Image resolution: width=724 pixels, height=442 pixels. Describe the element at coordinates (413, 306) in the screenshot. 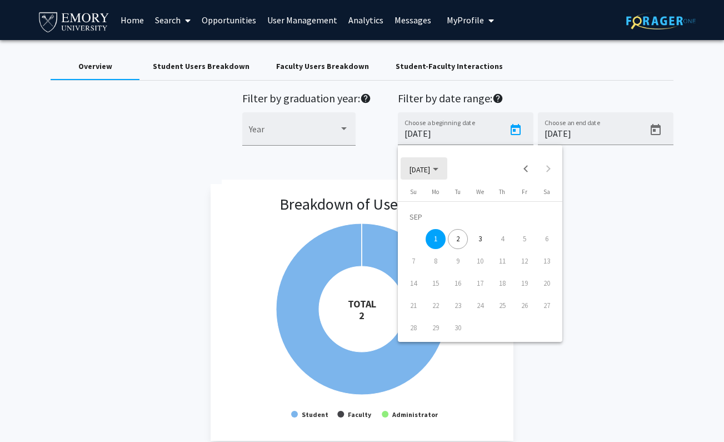

I see `button: September 21, 2025` at that location.